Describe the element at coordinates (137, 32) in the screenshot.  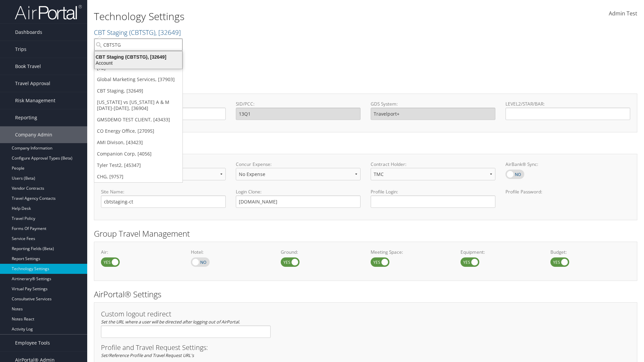
I see `a: CBT Staging` at that location.